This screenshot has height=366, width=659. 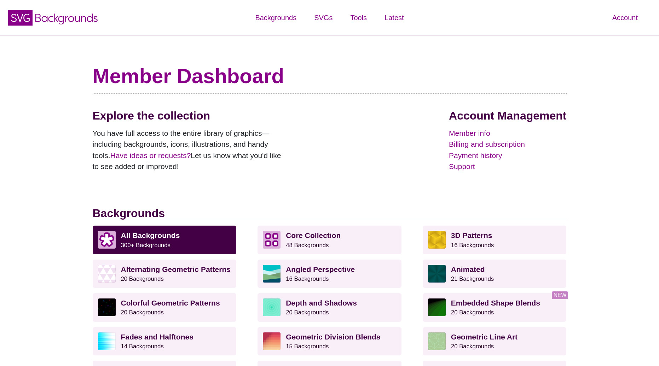 What do you see at coordinates (495, 303) in the screenshot?
I see `strong: Embedded Shape Blends` at bounding box center [495, 303].